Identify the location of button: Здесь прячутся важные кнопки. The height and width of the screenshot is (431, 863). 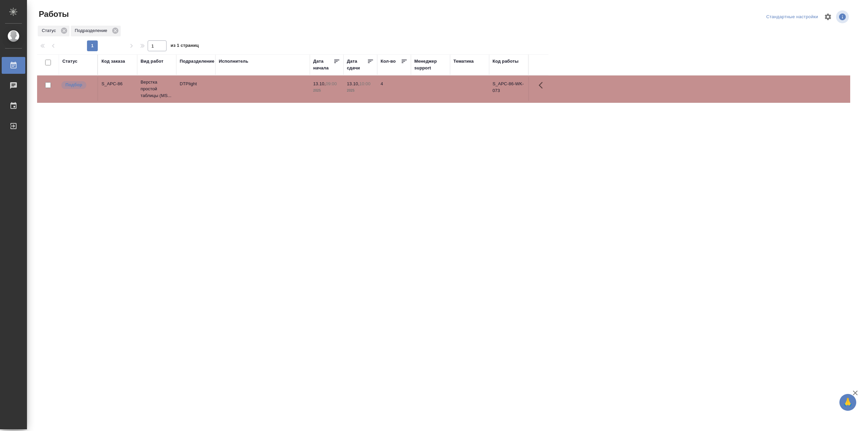
(542, 85).